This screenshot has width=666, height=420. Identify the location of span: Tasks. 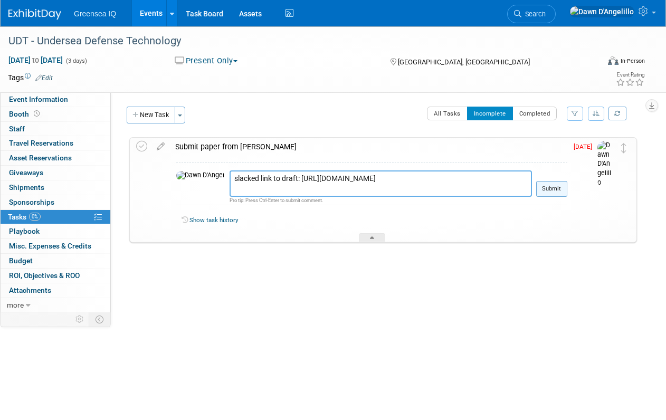
(24, 217).